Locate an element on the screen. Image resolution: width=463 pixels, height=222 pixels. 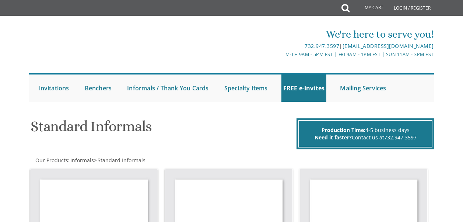
div: 4-5 business days Contact us at is located at coordinates (366, 134).